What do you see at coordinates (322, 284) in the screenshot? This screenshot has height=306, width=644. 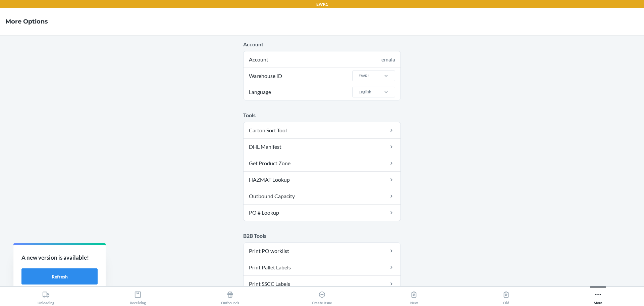 I see `a: Print SSCC Labels` at bounding box center [322, 284].